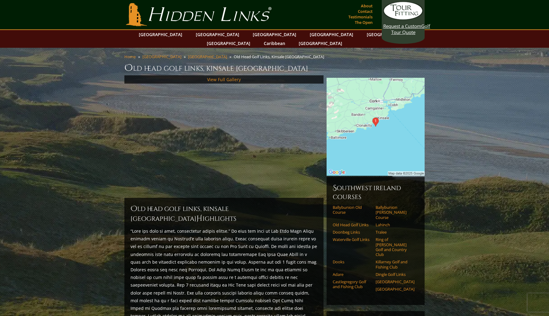 Image resolution: width=549 pixels, height=316 pixels. I want to click on h6: Southwest Ireland Courses, so click(375, 192).